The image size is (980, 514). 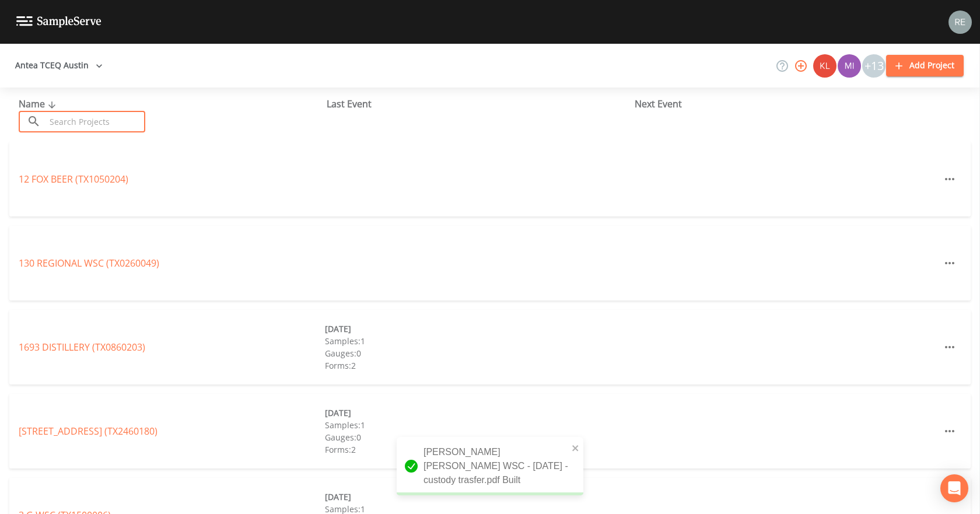 I want to click on div: Last Event, so click(x=480, y=104).